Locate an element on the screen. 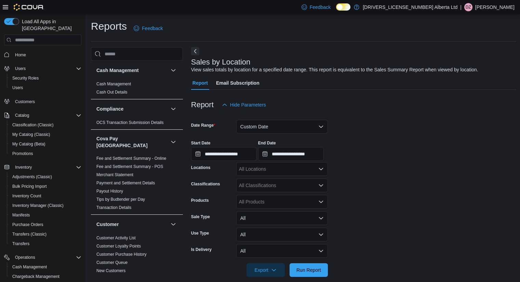 The height and width of the screenshot is (282, 520). a: Transfers (Classic) is located at coordinates (29, 235).